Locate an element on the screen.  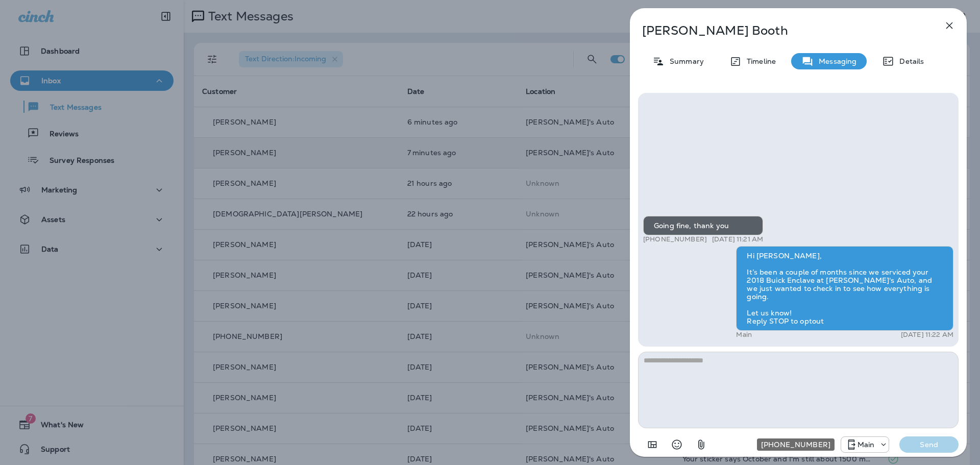
p: Messaging is located at coordinates (835, 61).